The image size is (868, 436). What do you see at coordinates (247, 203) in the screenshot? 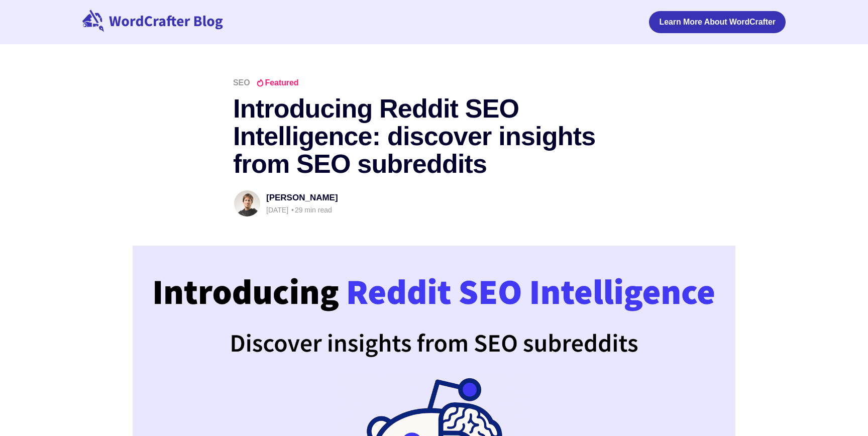
I see `a: Read more of Federico Pascual` at bounding box center [247, 203].